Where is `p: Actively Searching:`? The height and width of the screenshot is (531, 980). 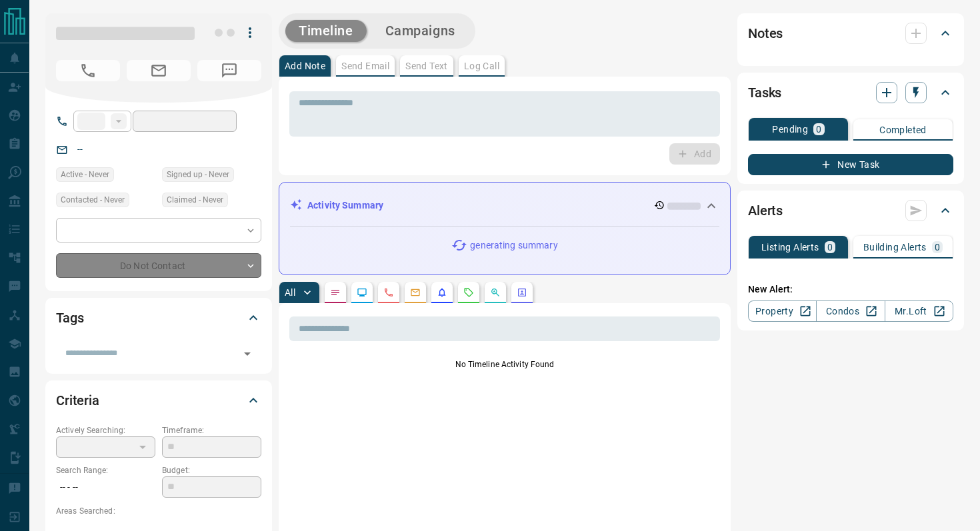 p: Actively Searching: is located at coordinates (106, 430).